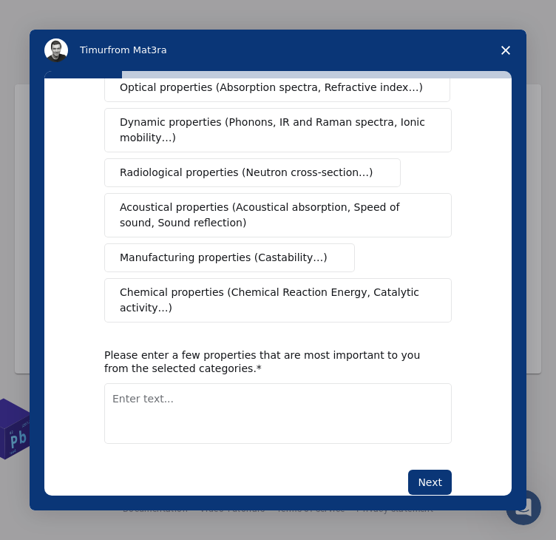 The height and width of the screenshot is (540, 556). Describe the element at coordinates (273, 130) in the screenshot. I see `span: Dynamic properties (Phonons, IR and Raman spectra, Ionic mobility…)` at that location.